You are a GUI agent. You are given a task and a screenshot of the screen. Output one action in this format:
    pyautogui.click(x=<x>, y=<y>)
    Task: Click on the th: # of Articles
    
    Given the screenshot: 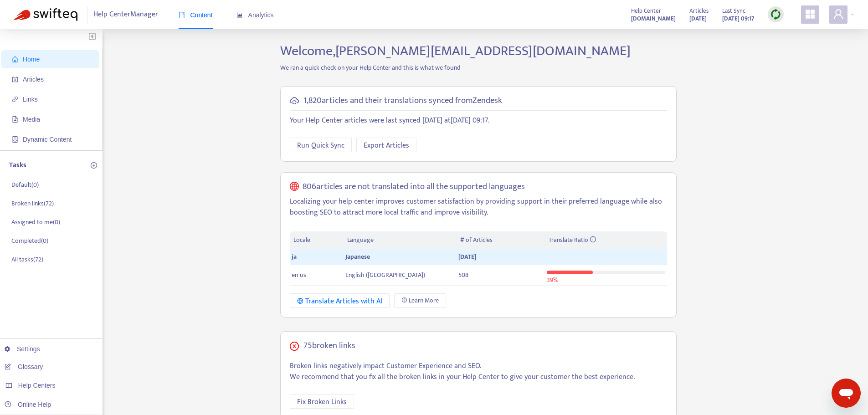 What is the action you would take?
    pyautogui.click(x=500, y=240)
    